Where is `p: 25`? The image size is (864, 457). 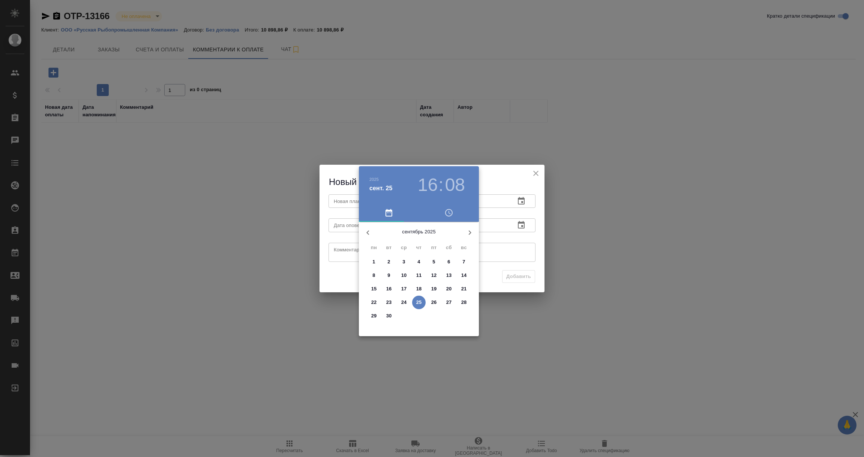
p: 25 is located at coordinates (419, 302).